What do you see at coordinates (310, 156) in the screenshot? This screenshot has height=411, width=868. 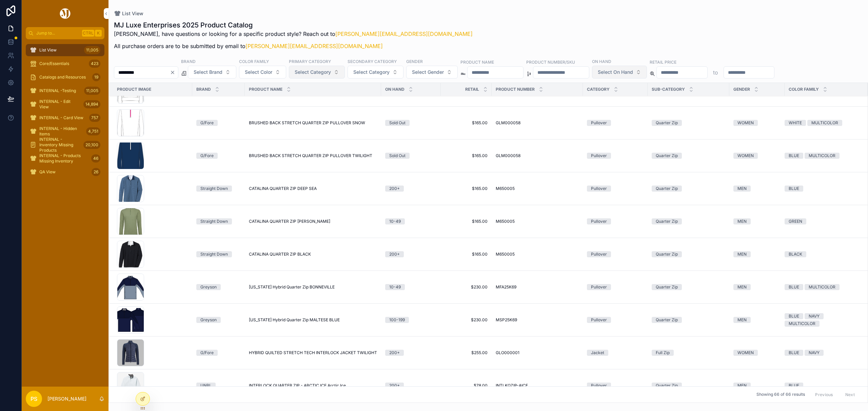 I see `span: BRUSHED BACK STRETCH QUARTER ZIP PULLOVER TWILIGHT` at bounding box center [310, 156].